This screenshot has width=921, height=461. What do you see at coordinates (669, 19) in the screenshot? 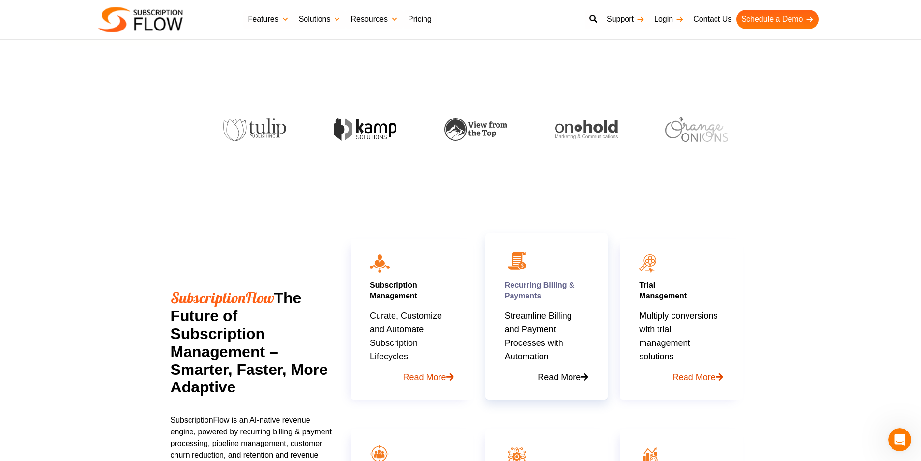
I see `a: Login` at bounding box center [669, 19].